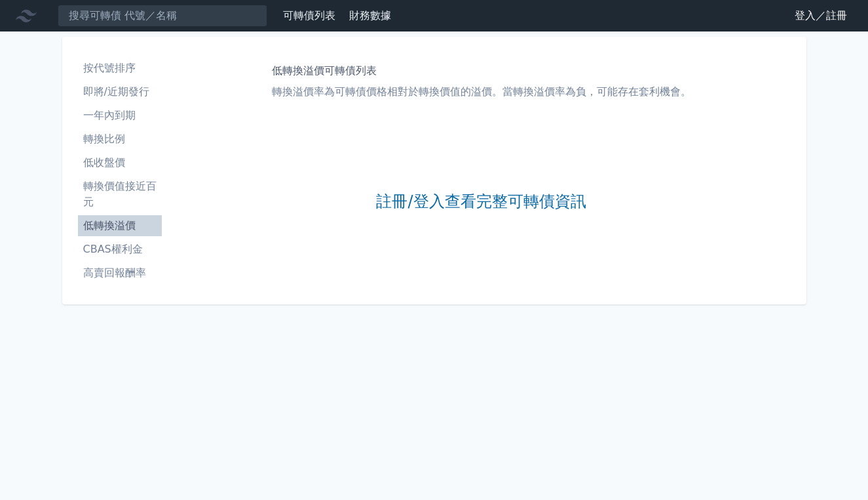 Image resolution: width=868 pixels, height=500 pixels. What do you see at coordinates (120, 163) in the screenshot?
I see `li: 低收盤價` at bounding box center [120, 163].